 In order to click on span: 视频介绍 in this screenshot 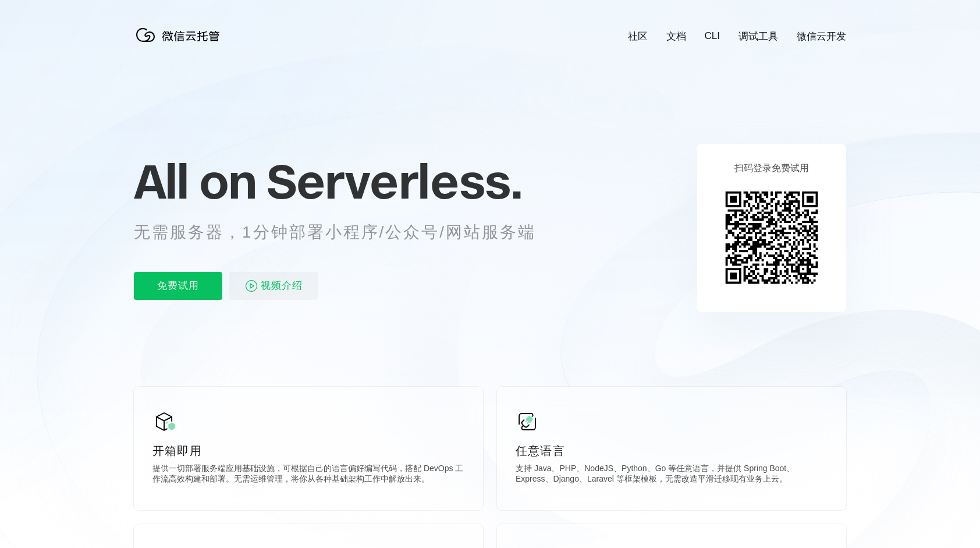, I will do `click(281, 286)`.